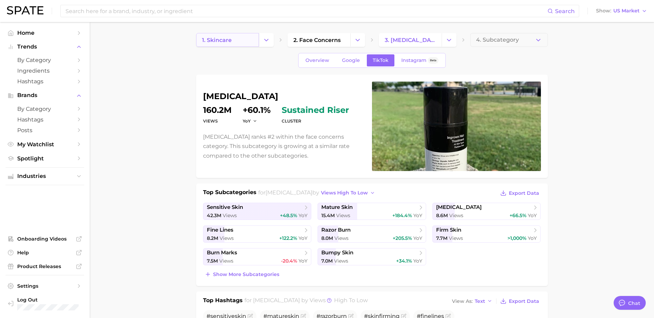 The height and width of the screenshot is (318, 654). What do you see at coordinates (45, 120) in the screenshot?
I see `a: Hashtags` at bounding box center [45, 120].